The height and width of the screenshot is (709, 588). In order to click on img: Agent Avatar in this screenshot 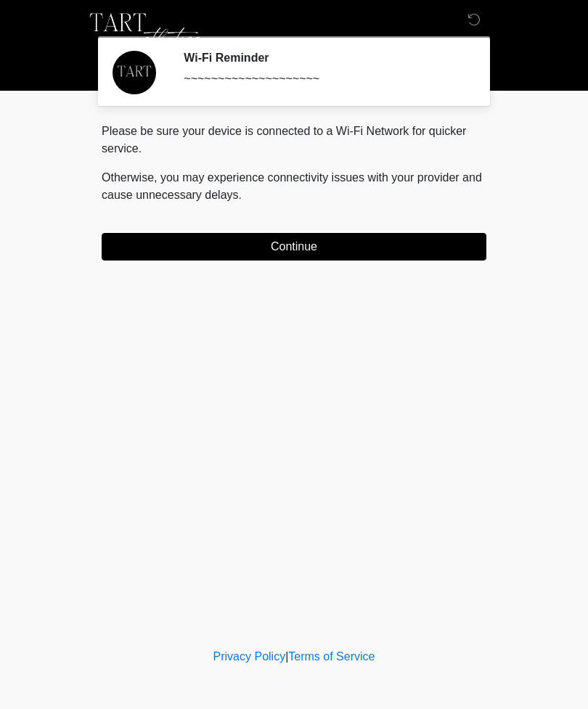, I will do `click(134, 72)`.